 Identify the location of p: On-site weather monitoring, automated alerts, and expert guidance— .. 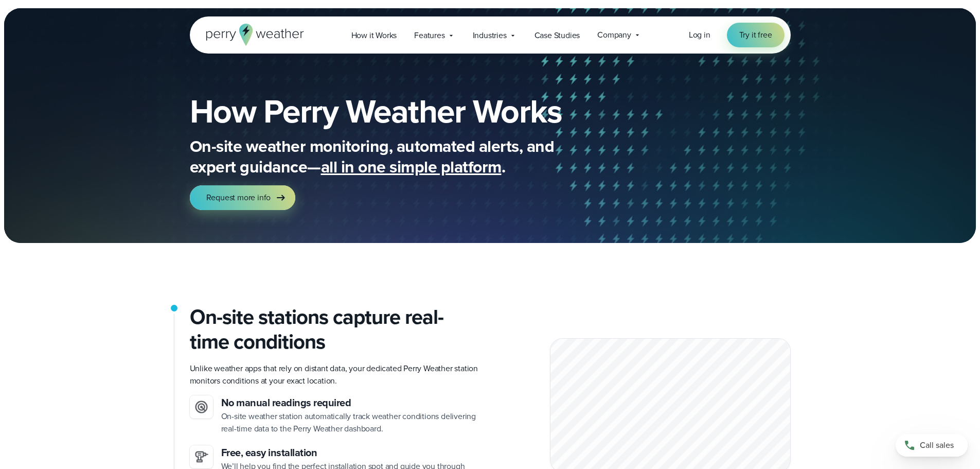
(395, 157).